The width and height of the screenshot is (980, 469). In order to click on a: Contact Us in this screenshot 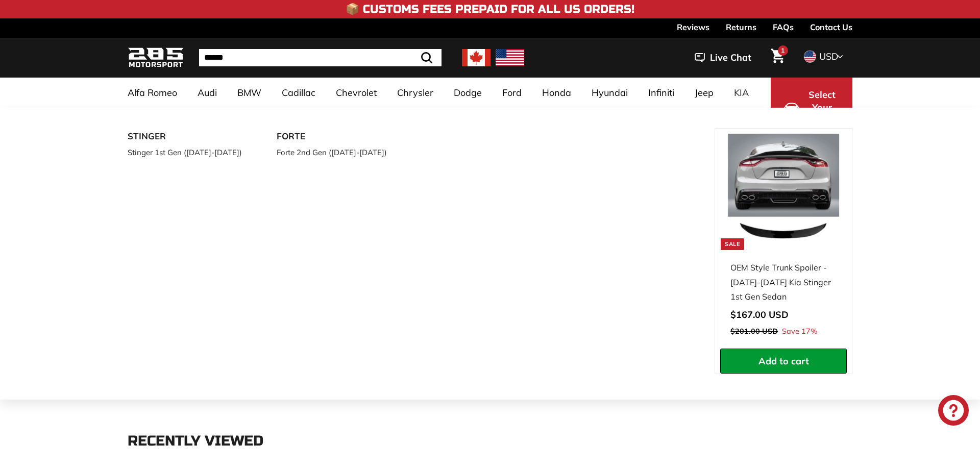, I will do `click(831, 27)`.